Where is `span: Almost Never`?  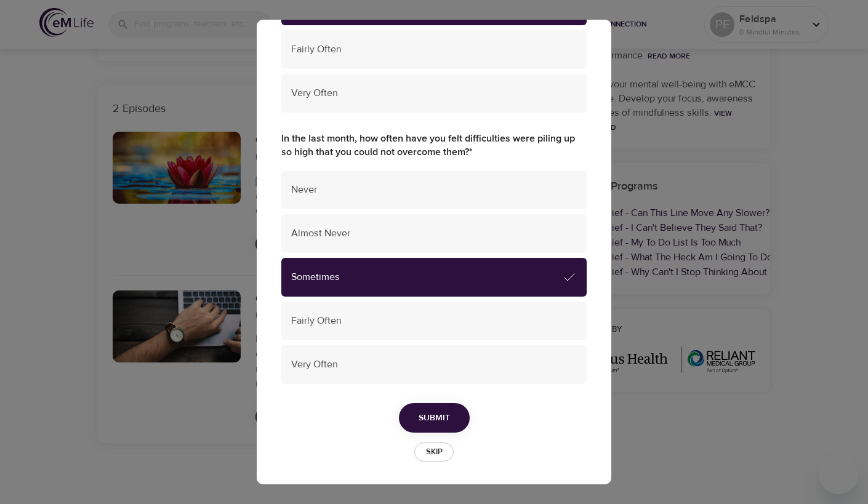
span: Almost Never is located at coordinates (434, 233).